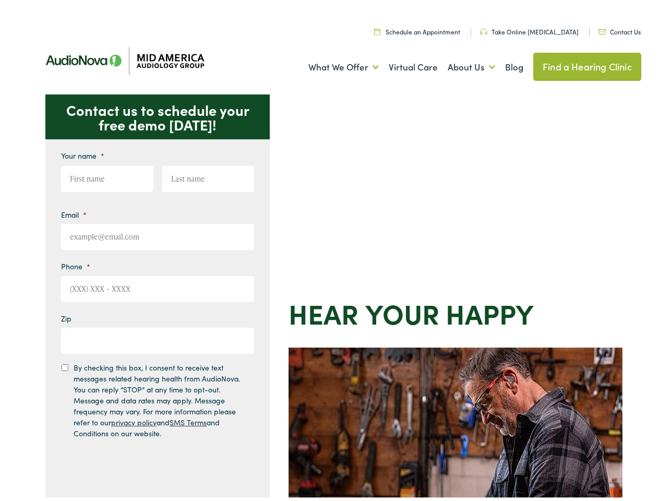 Image resolution: width=659 pixels, height=501 pixels. I want to click on label: Zip, so click(66, 315).